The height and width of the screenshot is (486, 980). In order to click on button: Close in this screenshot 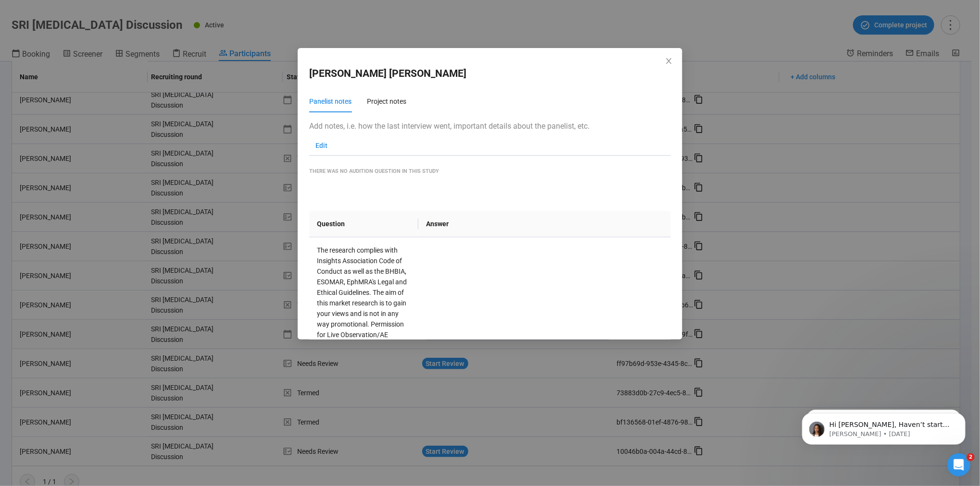, I will do `click(669, 61)`.